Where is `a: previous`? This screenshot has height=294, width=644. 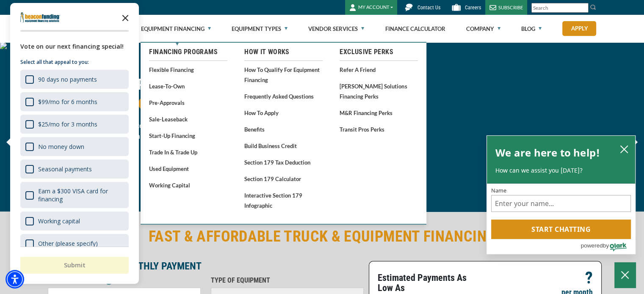
a: previous is located at coordinates (12, 142).